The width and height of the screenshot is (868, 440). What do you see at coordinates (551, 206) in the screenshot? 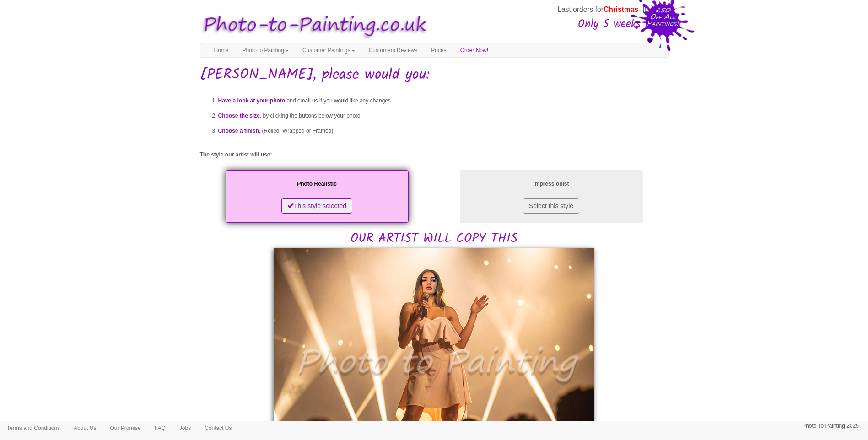
I see `button: Select this style` at bounding box center [551, 206].